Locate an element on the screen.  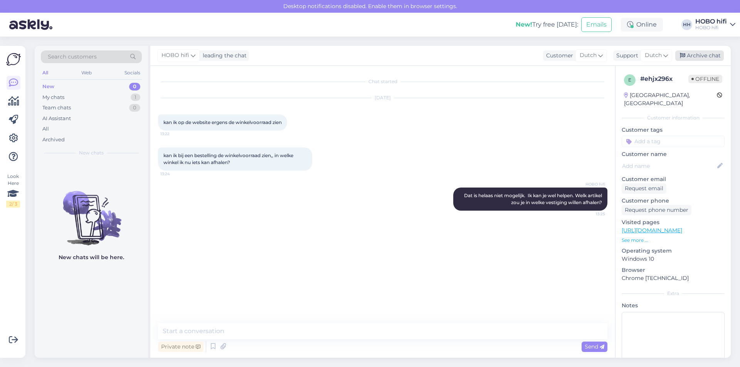
input: Add name is located at coordinates (669, 166).